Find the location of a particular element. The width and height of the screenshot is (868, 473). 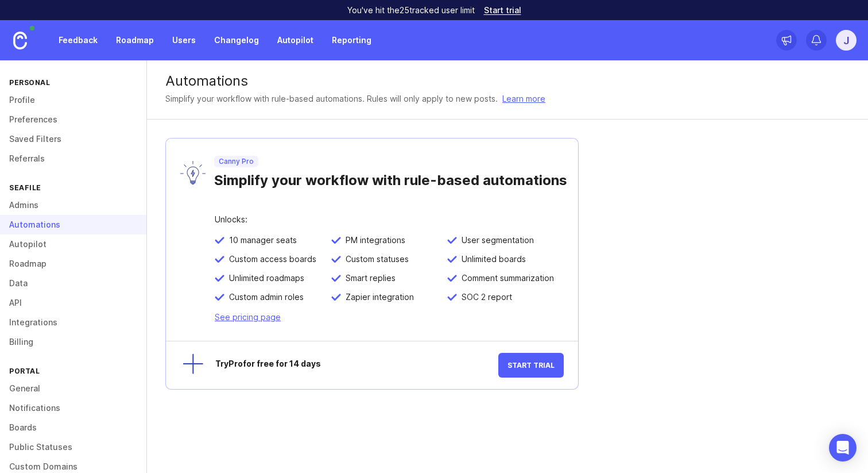

span: PM integrations is located at coordinates (373, 240).